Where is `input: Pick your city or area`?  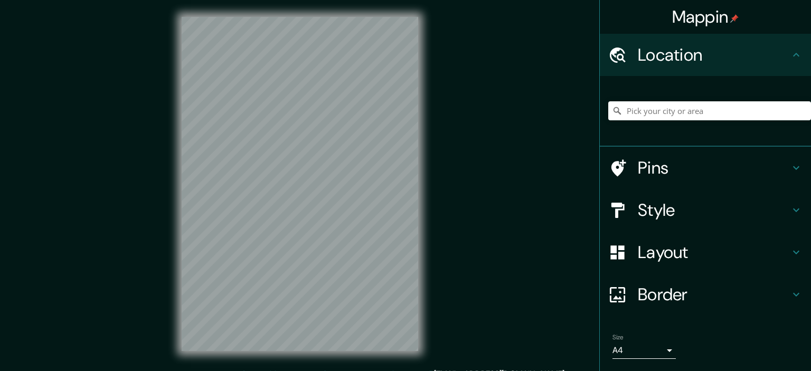 input: Pick your city or area is located at coordinates (710, 111).